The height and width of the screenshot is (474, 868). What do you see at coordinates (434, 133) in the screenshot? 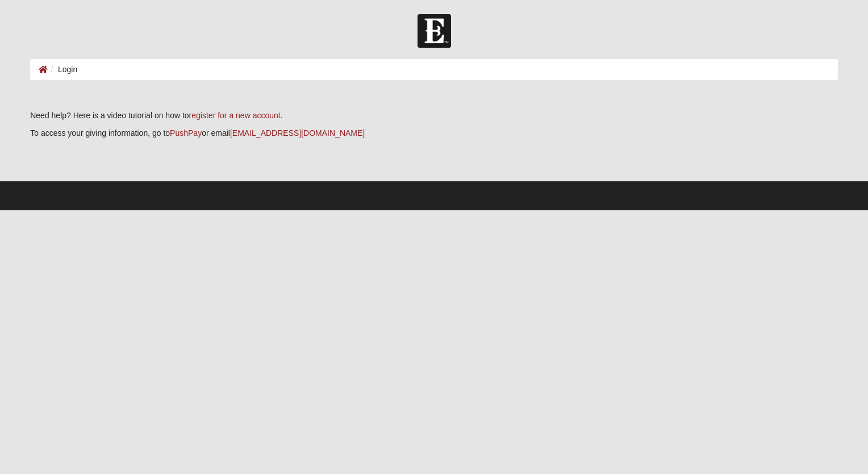
I see `p: To access your giving information, go to or email` at bounding box center [434, 133].